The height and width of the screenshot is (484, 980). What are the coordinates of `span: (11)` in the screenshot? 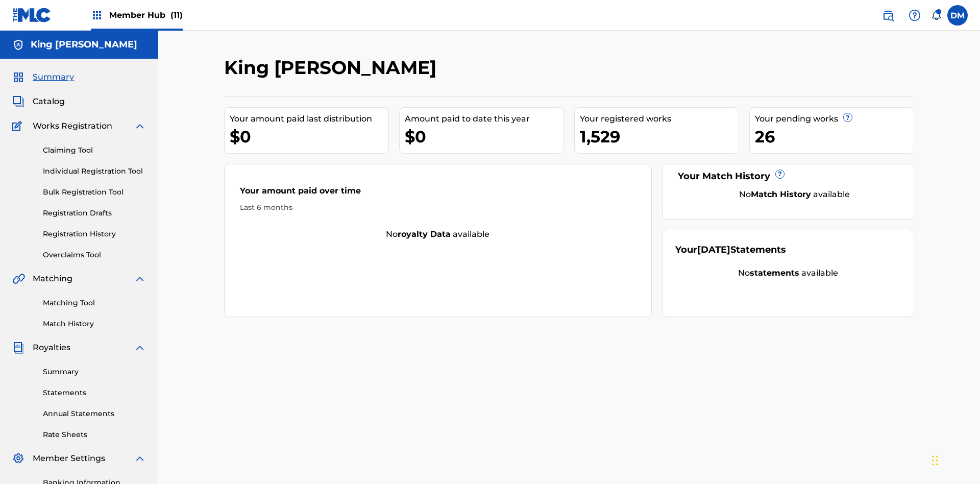 It's located at (177, 15).